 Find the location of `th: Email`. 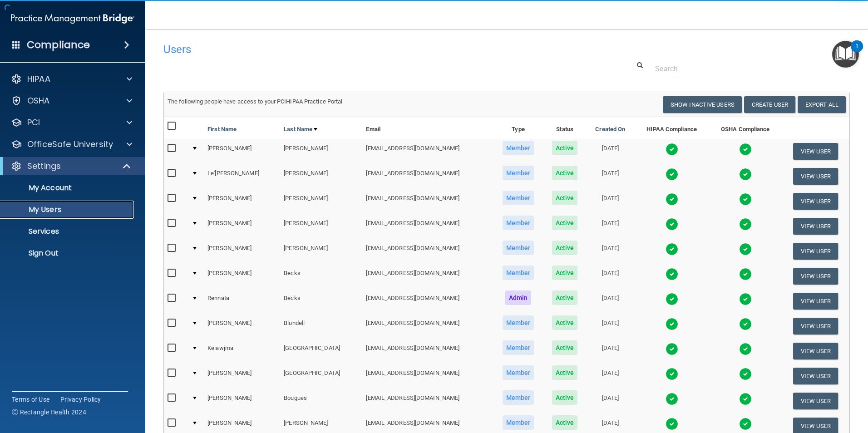

th: Email is located at coordinates (428, 128).